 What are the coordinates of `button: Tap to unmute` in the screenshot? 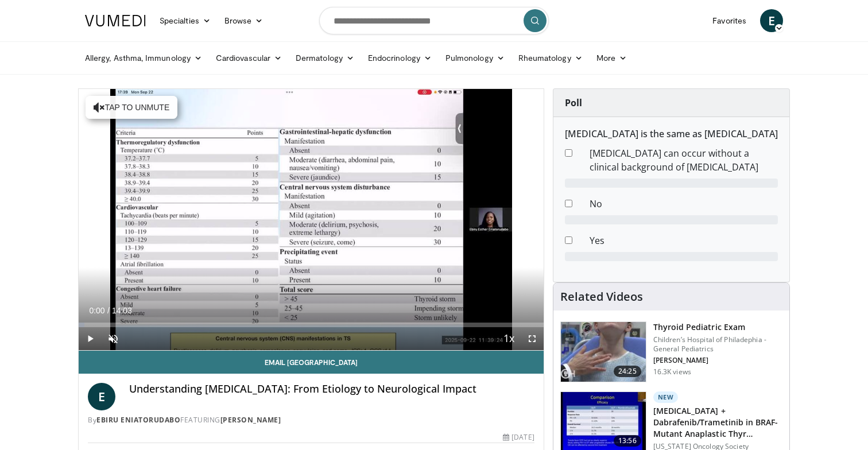 It's located at (132, 107).